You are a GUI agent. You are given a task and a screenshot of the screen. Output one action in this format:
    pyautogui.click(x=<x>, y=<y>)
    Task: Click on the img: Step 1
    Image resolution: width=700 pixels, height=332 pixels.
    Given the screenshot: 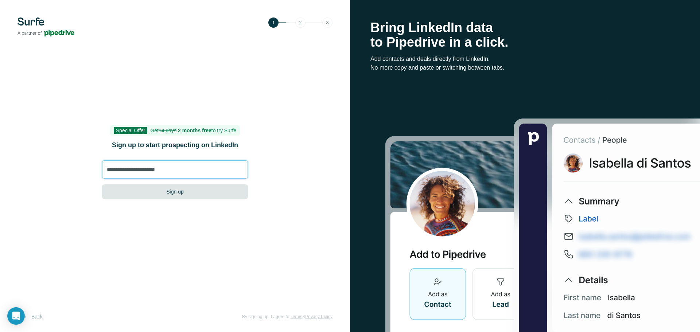 What is the action you would take?
    pyautogui.click(x=300, y=23)
    